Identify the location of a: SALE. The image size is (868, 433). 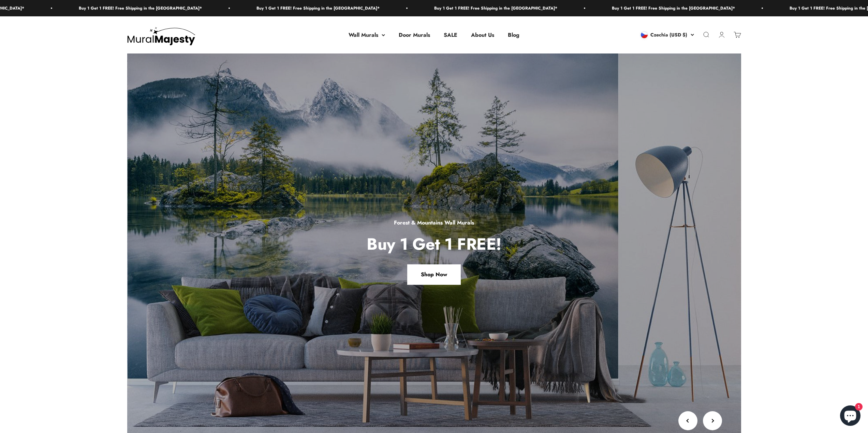
(451, 34).